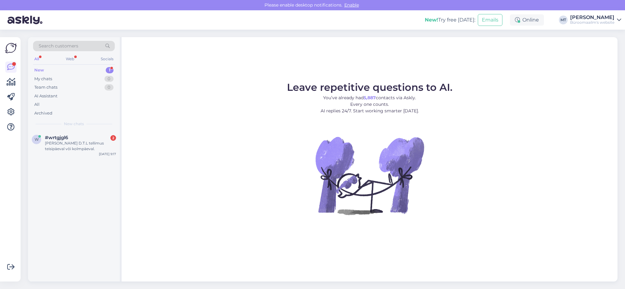 Image resolution: width=625 pixels, height=289 pixels. What do you see at coordinates (43, 113) in the screenshot?
I see `div: Archived` at bounding box center [43, 113].